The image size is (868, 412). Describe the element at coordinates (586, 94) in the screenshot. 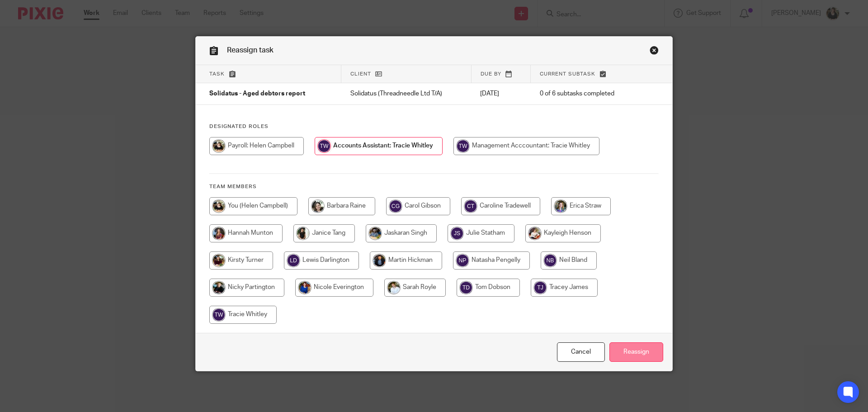

I see `td: 0 of 6 subtasks completed` at that location.